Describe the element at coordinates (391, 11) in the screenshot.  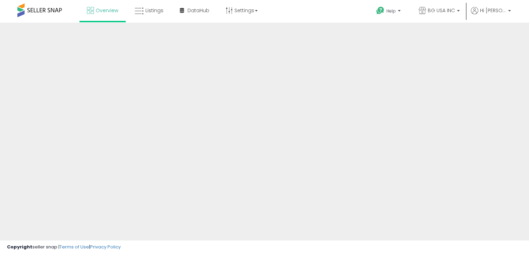
I see `span: Help` at that location.